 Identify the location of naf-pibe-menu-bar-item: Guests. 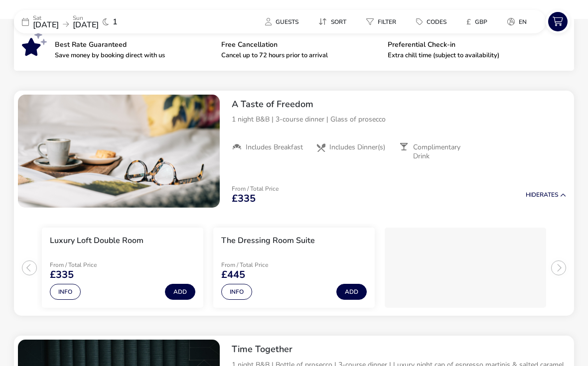
(284, 22).